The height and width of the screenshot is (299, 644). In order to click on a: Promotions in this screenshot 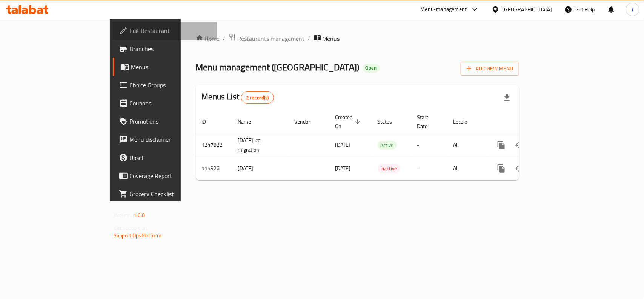, I will do `click(165, 122)`.